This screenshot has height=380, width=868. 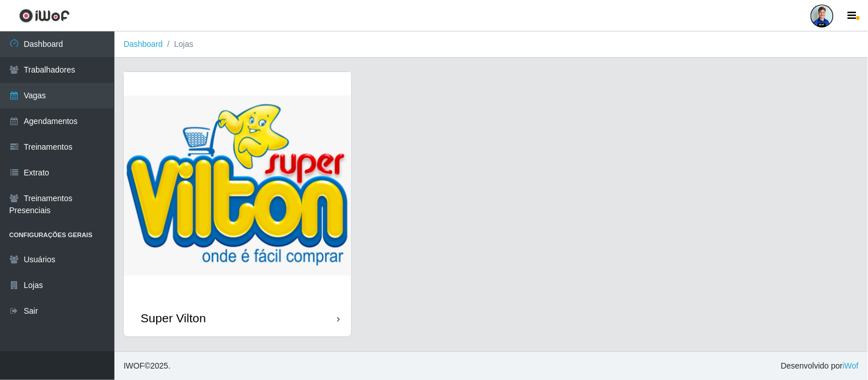 I want to click on span: Desenvolvido por, so click(x=820, y=366).